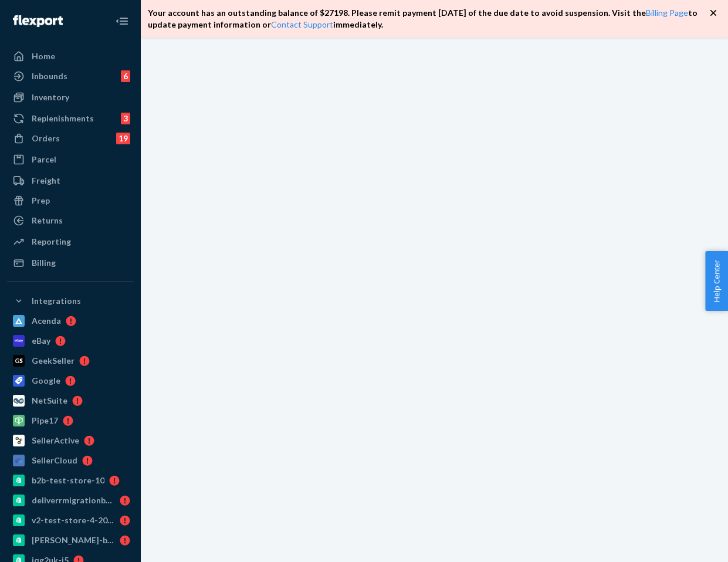  I want to click on a: SellerActive, so click(70, 440).